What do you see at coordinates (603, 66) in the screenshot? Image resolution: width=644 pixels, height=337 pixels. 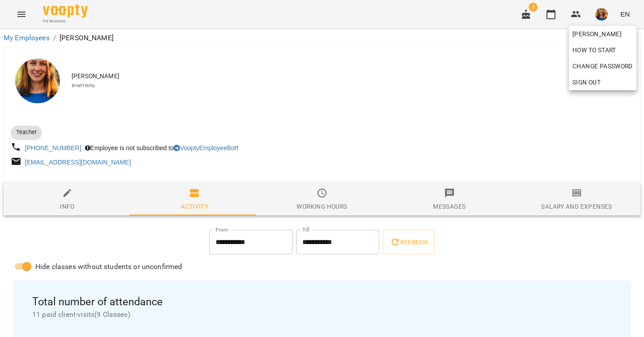 I see `span: Change Password` at bounding box center [603, 66].